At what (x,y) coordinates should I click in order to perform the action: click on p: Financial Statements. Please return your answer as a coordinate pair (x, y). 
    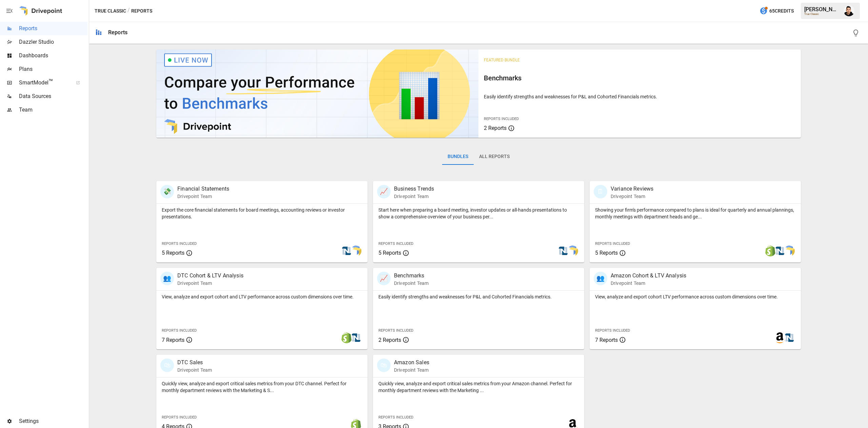
    Looking at the image, I should click on (203, 189).